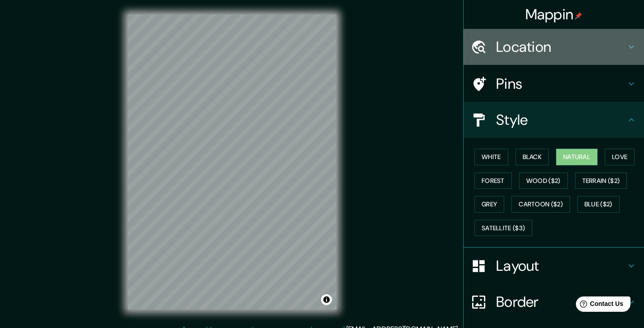 The height and width of the screenshot is (328, 644). I want to click on button: Terrain ($2), so click(601, 180).